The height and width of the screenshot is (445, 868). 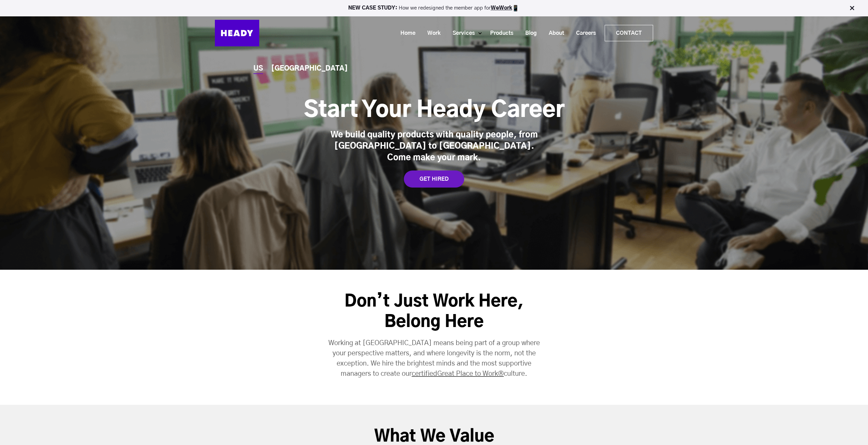 What do you see at coordinates (583, 33) in the screenshot?
I see `a: Careers` at bounding box center [583, 33].